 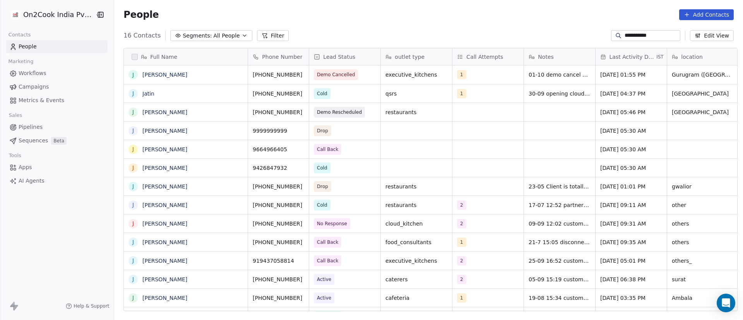 What do you see at coordinates (702, 242) in the screenshot?
I see `span: others` at bounding box center [702, 242].